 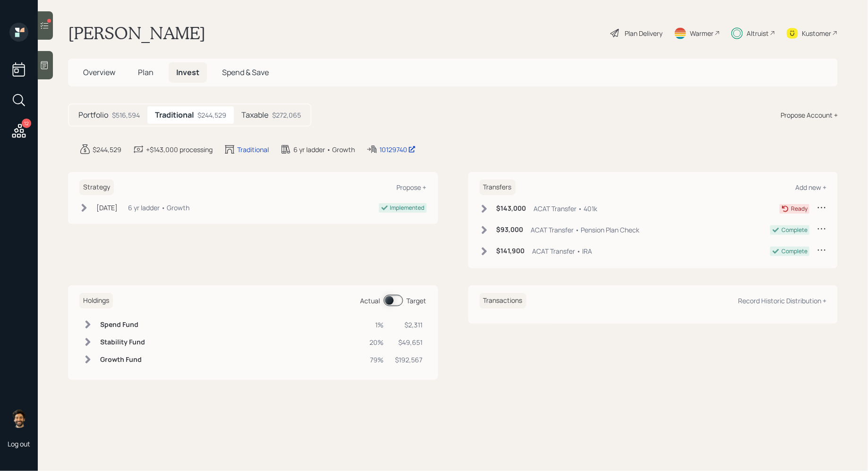 I want to click on div: +$143,000 processing, so click(x=179, y=149).